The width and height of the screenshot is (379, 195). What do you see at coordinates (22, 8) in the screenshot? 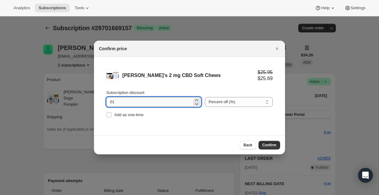
I see `button: Analytics` at bounding box center [22, 8].